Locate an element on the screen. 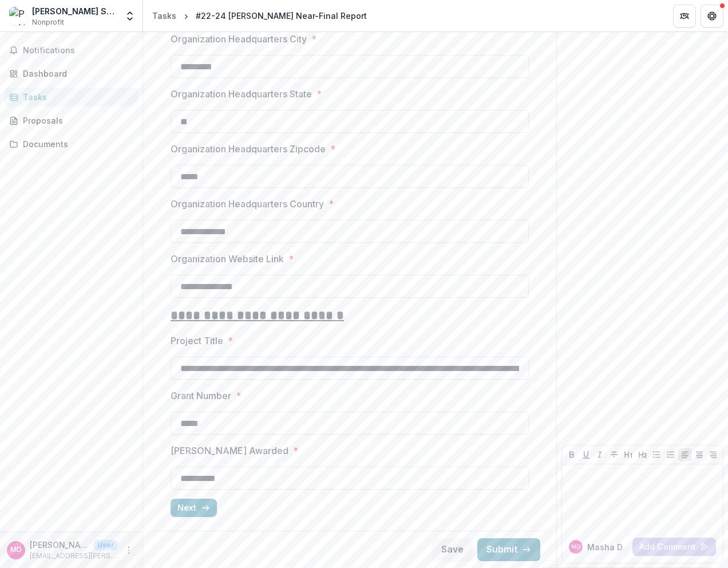 The height and width of the screenshot is (568, 728). button: Get Help is located at coordinates (712, 16).